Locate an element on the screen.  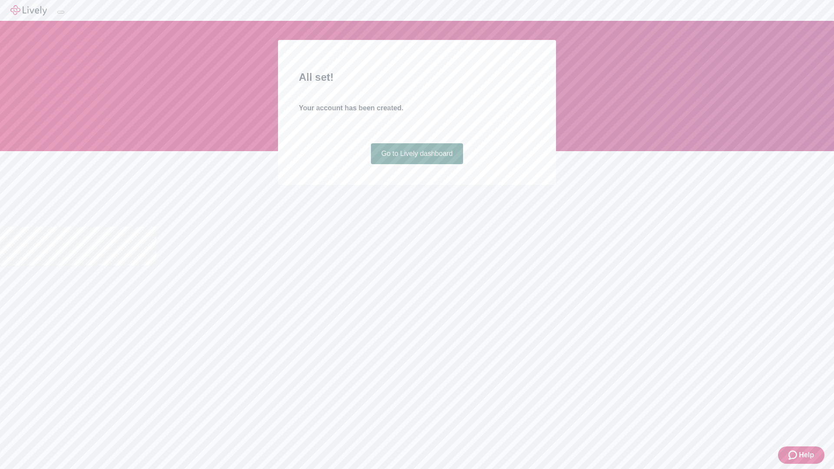
a: Go to Lively dashboard is located at coordinates (417, 154).